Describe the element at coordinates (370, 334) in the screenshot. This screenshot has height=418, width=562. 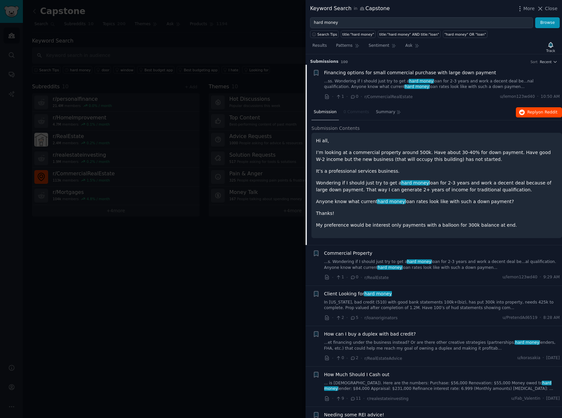
I see `span: How can I buy a duplex with bad credit?` at that location.